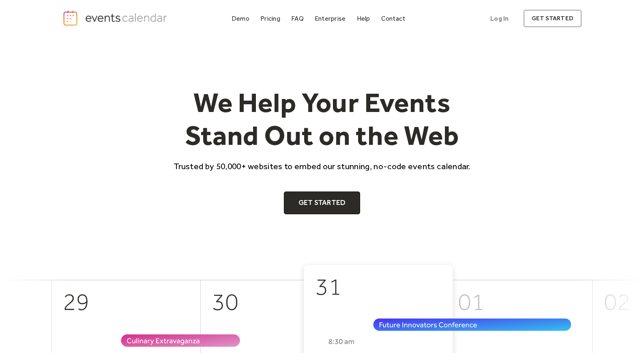  Describe the element at coordinates (270, 18) in the screenshot. I see `div: Pricing` at that location.